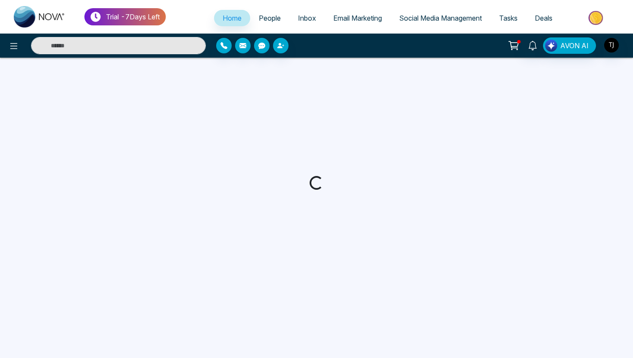 This screenshot has width=633, height=358. I want to click on span: Home, so click(232, 18).